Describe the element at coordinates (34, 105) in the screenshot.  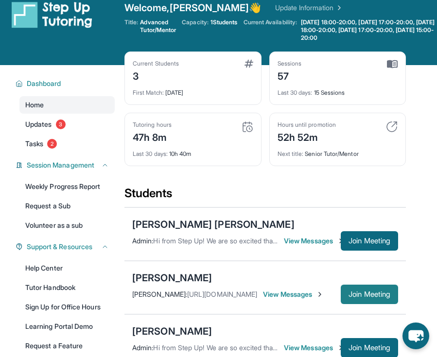
I see `span: Home` at that location.